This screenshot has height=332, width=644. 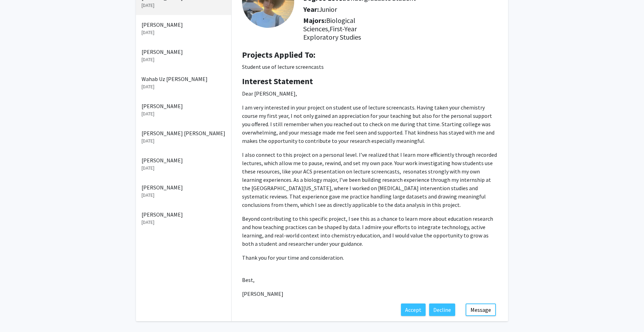 I want to click on b: Projects Applied To:, so click(x=279, y=54).